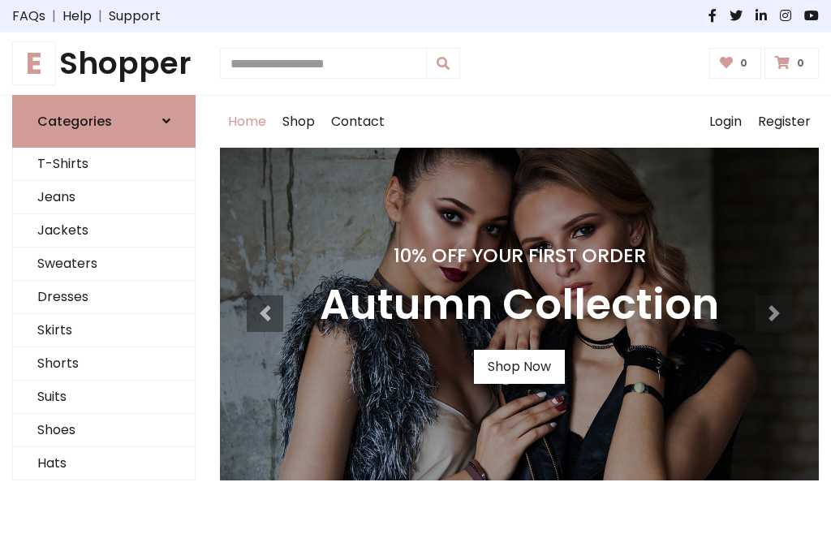 The height and width of the screenshot is (534, 831). Describe the element at coordinates (104, 231) in the screenshot. I see `a: Jackets` at that location.